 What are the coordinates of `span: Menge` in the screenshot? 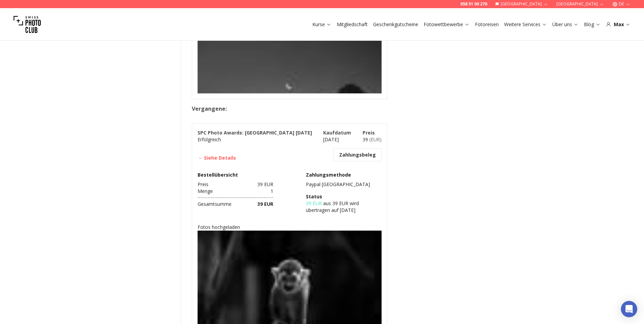 It's located at (205, 191).